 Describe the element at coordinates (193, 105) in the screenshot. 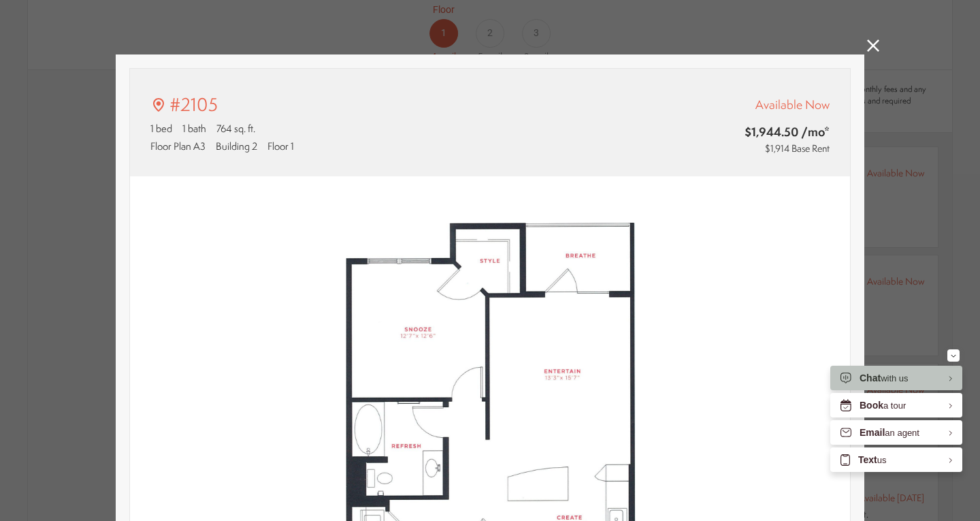

I see `p: #2105` at that location.